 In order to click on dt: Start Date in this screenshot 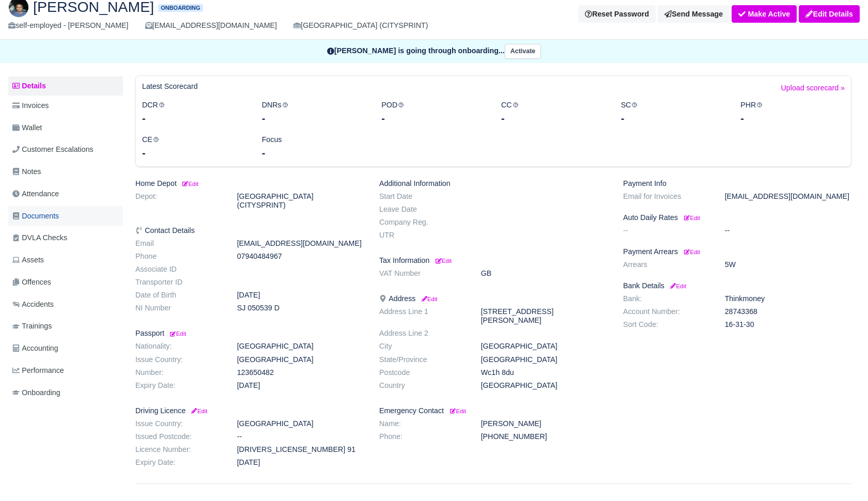, I will do `click(422, 196)`.